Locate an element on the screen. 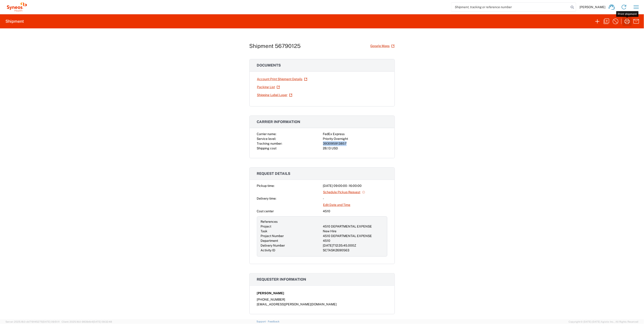  div: New Hire is located at coordinates (353, 231).